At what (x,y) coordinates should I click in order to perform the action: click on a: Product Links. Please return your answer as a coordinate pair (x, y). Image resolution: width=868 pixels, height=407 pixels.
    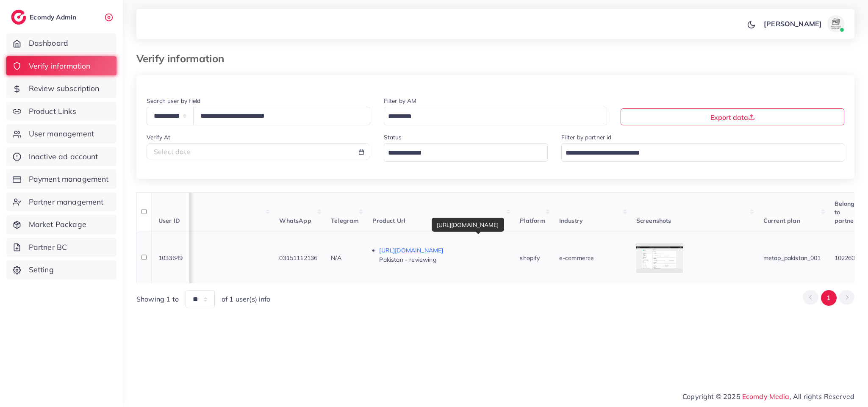
    Looking at the image, I should click on (61, 111).